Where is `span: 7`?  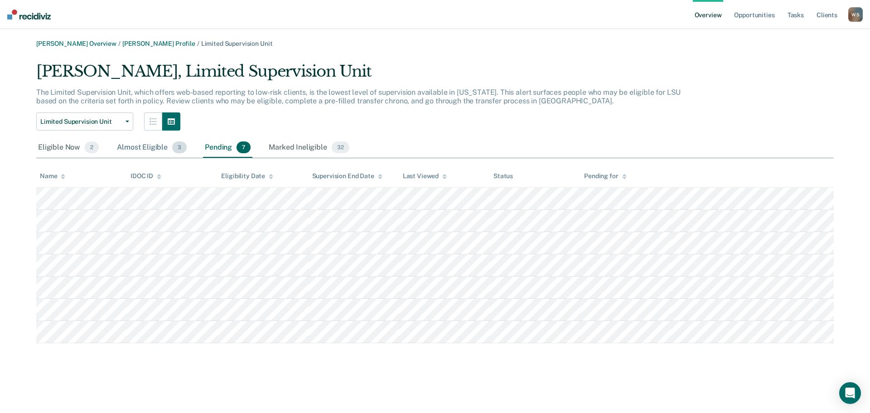
span: 7 is located at coordinates (243, 147).